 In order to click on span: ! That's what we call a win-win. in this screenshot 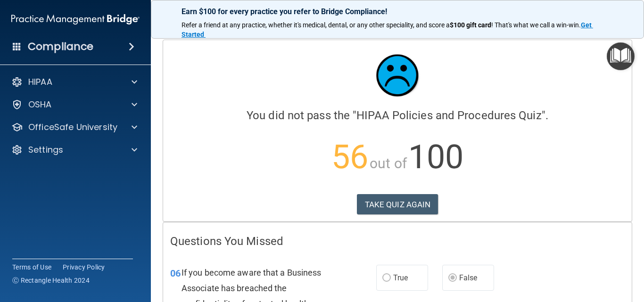, I will do `click(536, 25)`.